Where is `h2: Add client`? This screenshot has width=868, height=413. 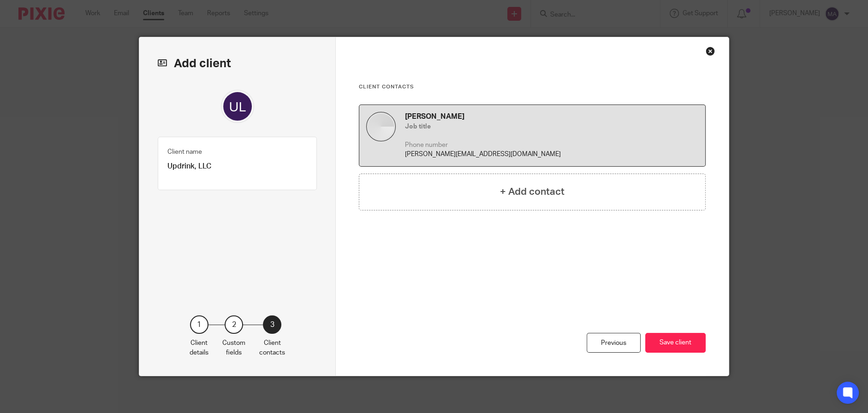 h2: Add client is located at coordinates (237, 63).